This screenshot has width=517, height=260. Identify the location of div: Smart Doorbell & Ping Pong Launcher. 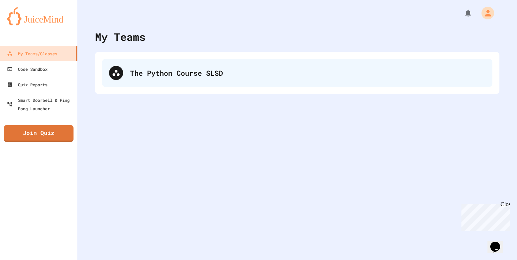
(41, 104).